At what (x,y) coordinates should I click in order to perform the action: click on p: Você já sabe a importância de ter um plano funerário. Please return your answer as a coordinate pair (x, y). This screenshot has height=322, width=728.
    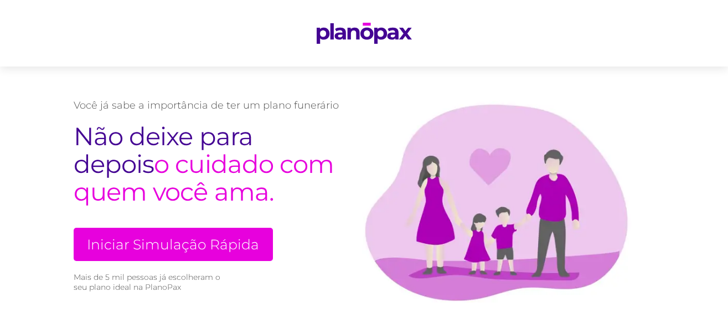
    Looking at the image, I should click on (207, 105).